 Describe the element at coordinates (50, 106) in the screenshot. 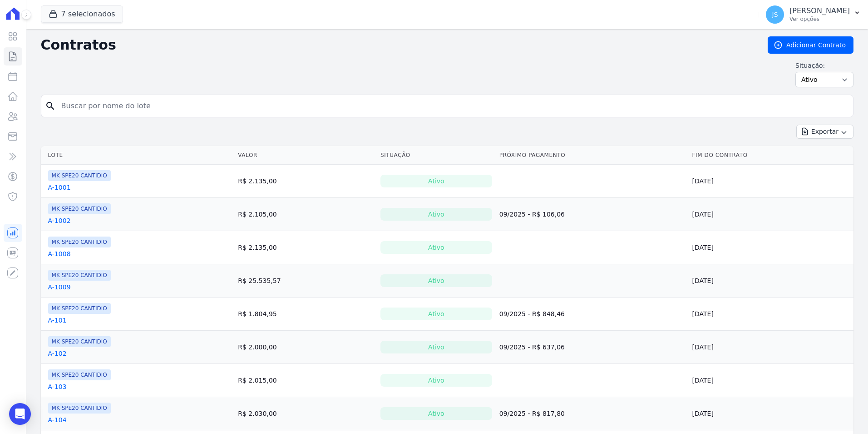

I see `i: search` at that location.